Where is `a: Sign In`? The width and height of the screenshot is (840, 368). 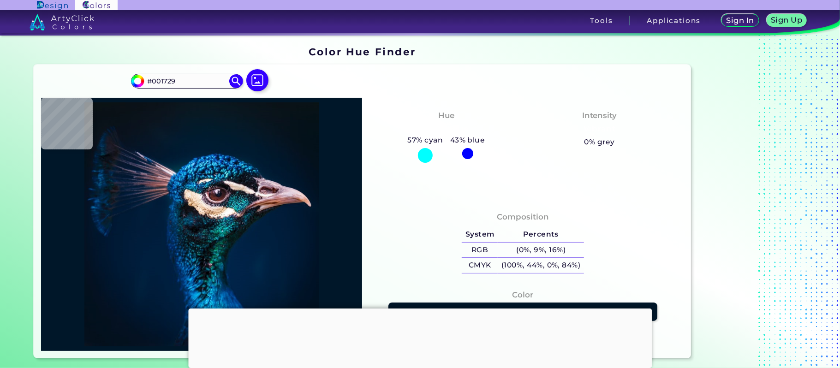 a: Sign In is located at coordinates (740, 20).